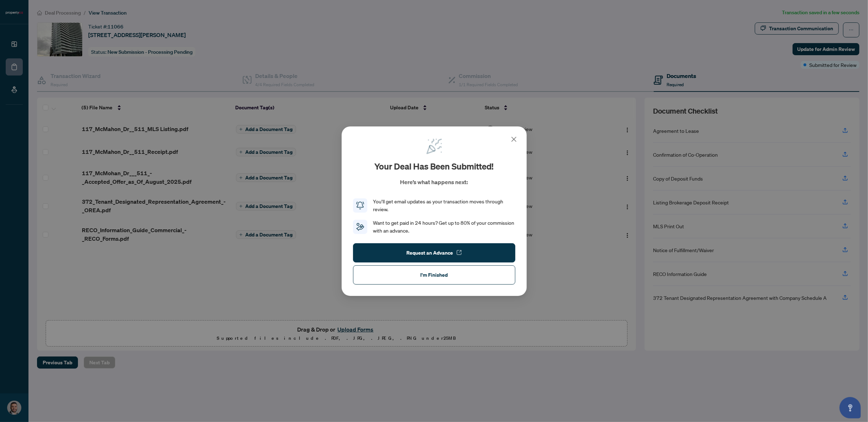  I want to click on a: Request an Advance, so click(434, 253).